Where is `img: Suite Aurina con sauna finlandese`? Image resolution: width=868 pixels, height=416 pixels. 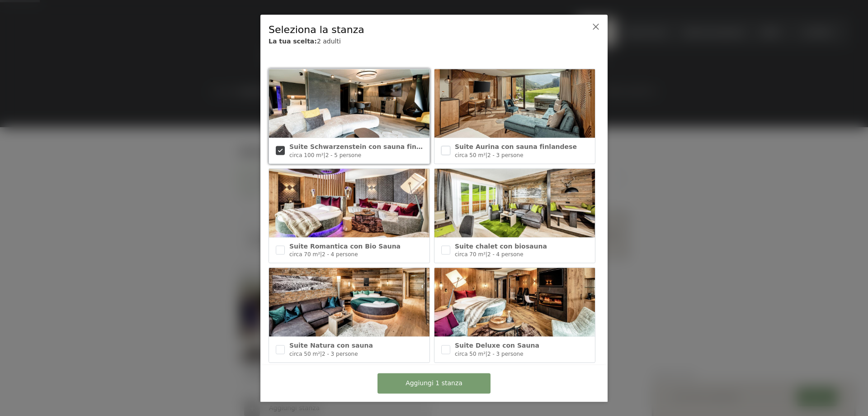
img: Suite Aurina con sauna finlandese is located at coordinates (514, 103).